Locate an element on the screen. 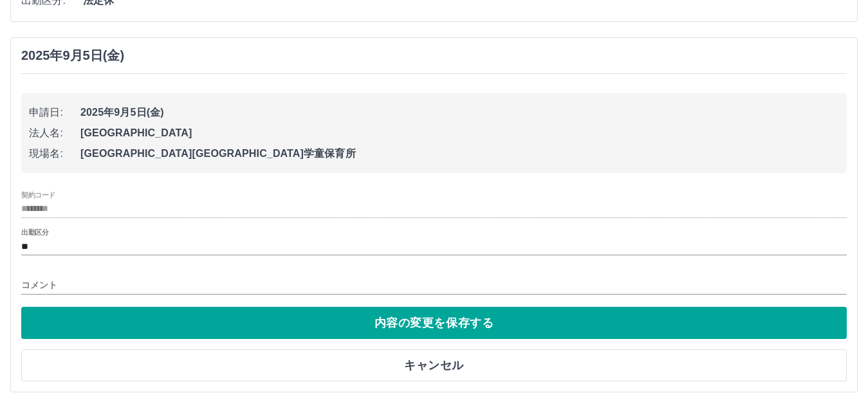 The width and height of the screenshot is (868, 402). label: 出勤区分 is located at coordinates (35, 232).